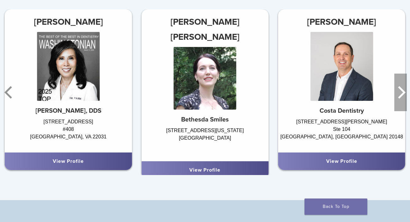 This screenshot has width=410, height=222. I want to click on img: Dr. Iris Hirschfeld Navabi, so click(205, 78).